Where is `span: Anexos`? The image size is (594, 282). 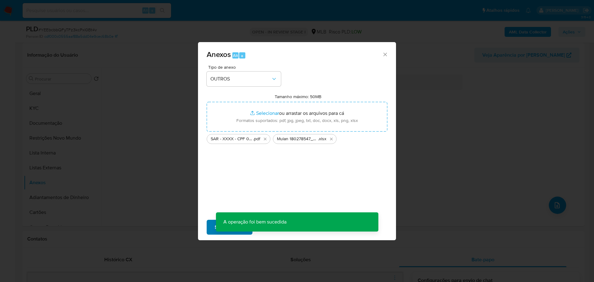
span: Anexos is located at coordinates (219, 54).